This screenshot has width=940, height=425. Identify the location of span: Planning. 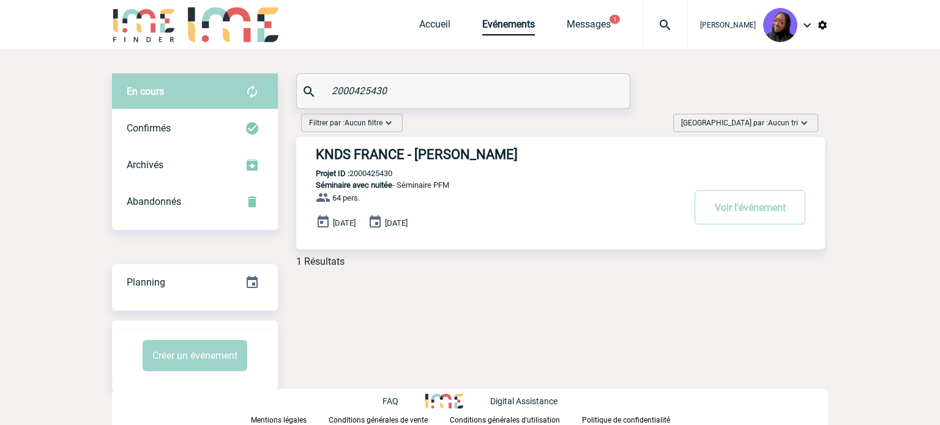
(146, 282).